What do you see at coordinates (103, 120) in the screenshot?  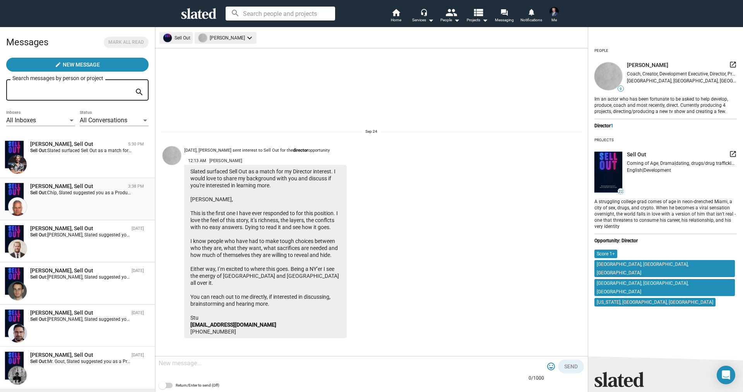 I see `span: All Conversations` at bounding box center [103, 120].